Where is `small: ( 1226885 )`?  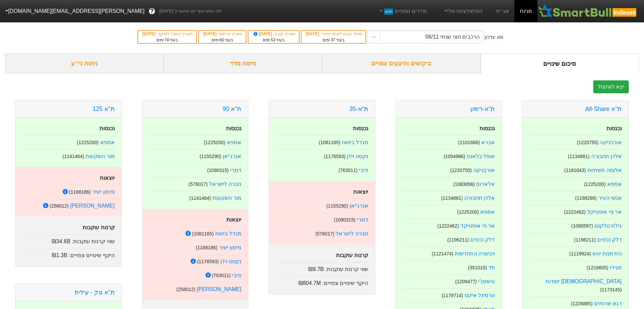 small: ( 1226885 ) is located at coordinates (582, 304).